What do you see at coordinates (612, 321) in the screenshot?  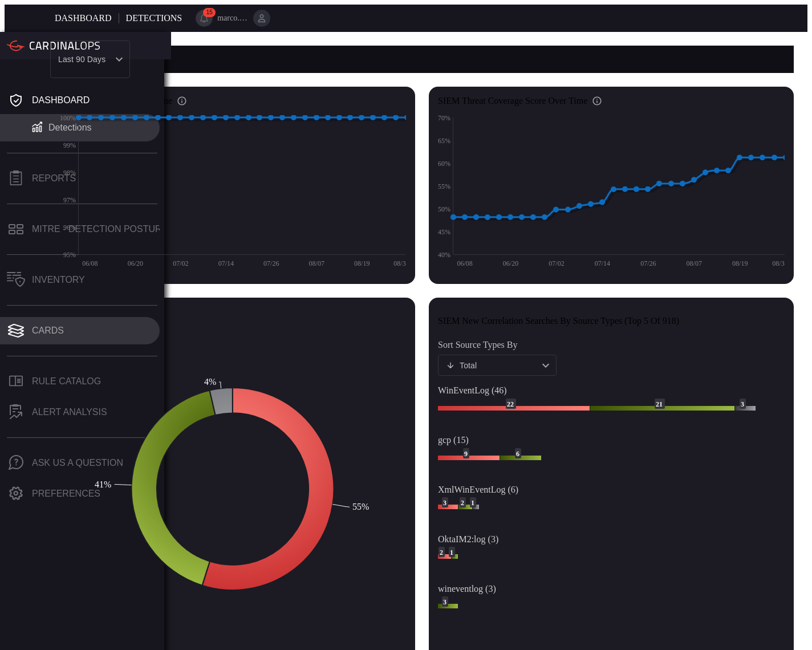 I see `h3: SIEM New correlation searches by source types (Top 5 of 918)` at bounding box center [612, 321].